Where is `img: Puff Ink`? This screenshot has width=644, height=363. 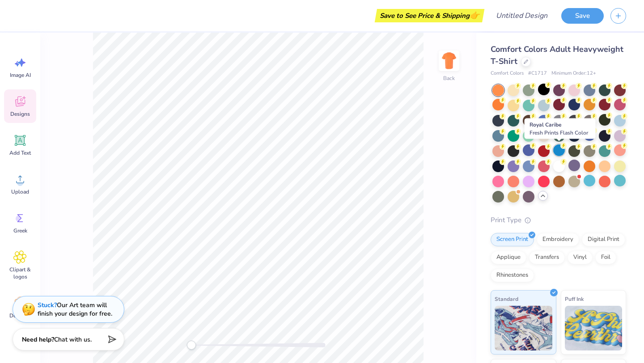 img: Puff Ink is located at coordinates (594, 328).